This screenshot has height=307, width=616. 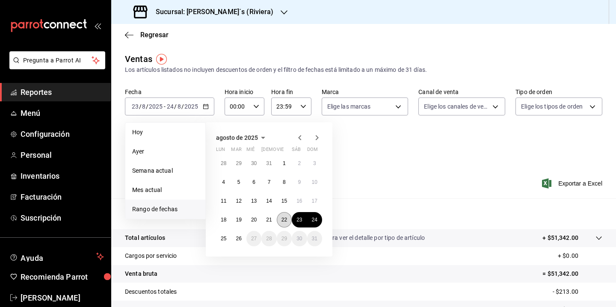 What do you see at coordinates (314, 239) in the screenshot?
I see `abbr: 31 de agosto de 2025` at bounding box center [314, 239].